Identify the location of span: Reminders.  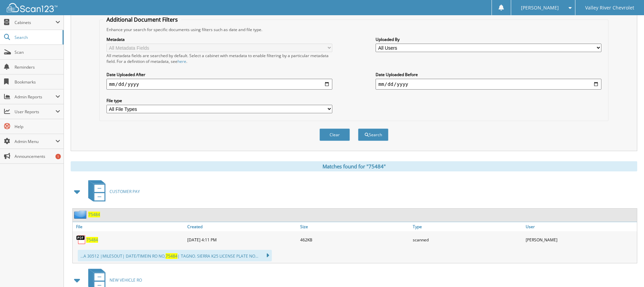
(37, 67).